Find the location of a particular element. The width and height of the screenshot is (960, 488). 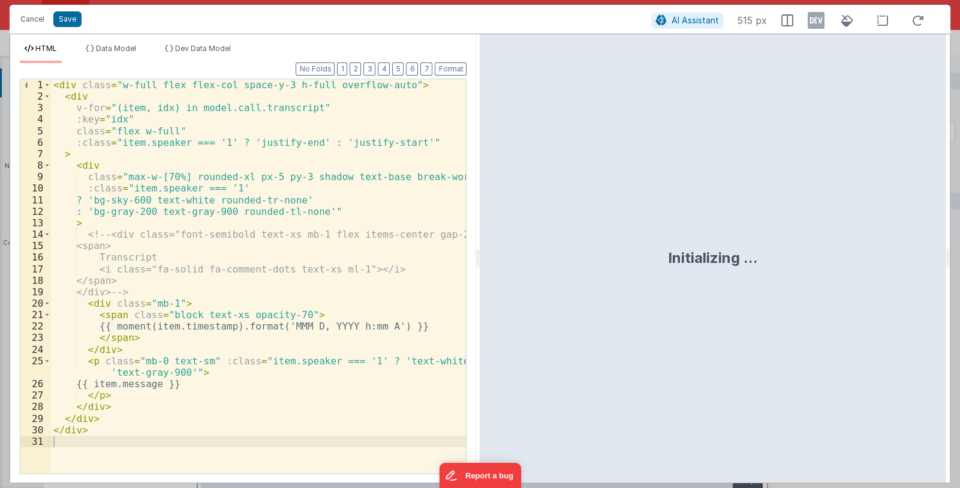

div: 5 is located at coordinates (35, 131).